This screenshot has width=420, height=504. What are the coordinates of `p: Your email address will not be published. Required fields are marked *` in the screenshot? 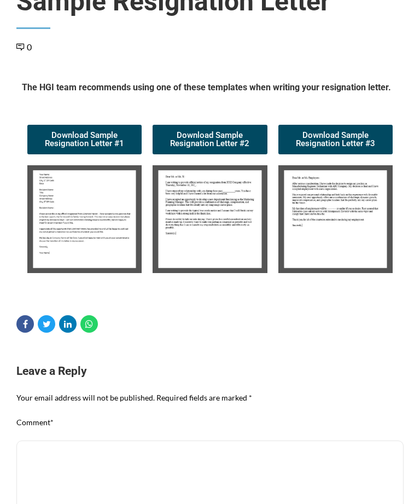 It's located at (210, 398).